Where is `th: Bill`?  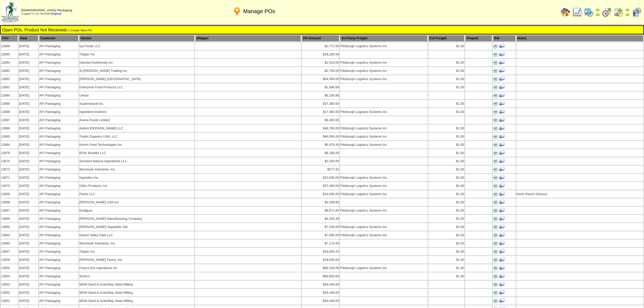 th: Bill is located at coordinates (504, 38).